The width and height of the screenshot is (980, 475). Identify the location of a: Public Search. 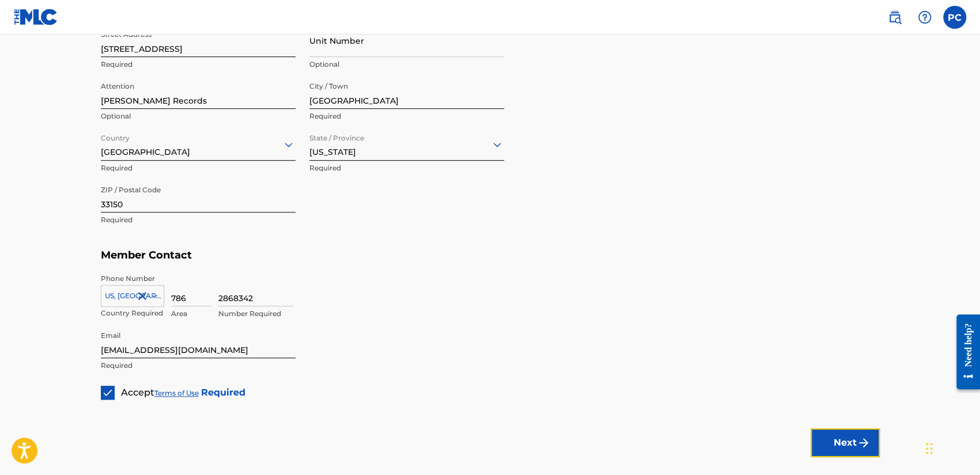
(895, 17).